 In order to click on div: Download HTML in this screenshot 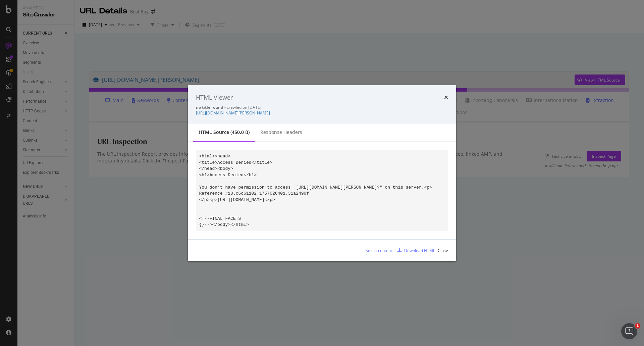, I will do `click(420, 250)`.